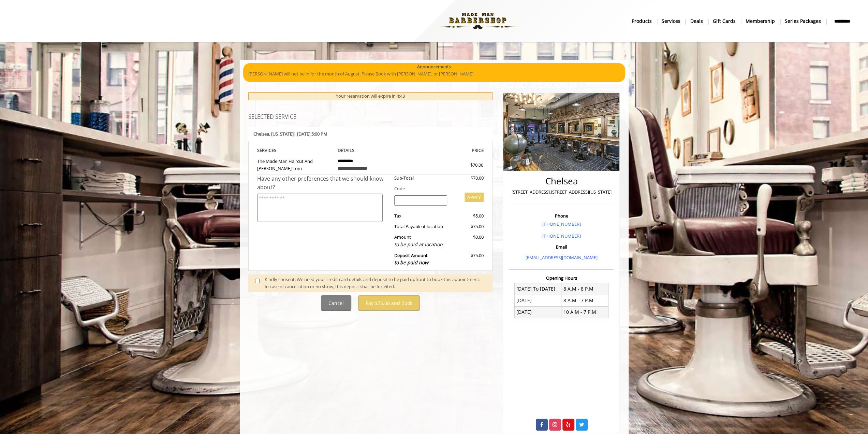 The image size is (868, 434). What do you see at coordinates (672, 21) in the screenshot?
I see `a: ServicesServices` at bounding box center [672, 21].